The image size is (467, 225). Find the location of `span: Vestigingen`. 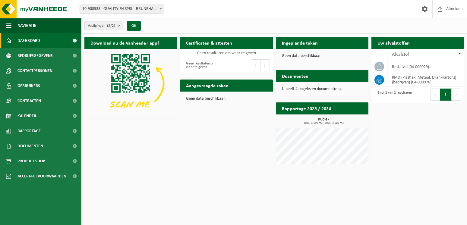

span: Vestigingen is located at coordinates (101, 26).